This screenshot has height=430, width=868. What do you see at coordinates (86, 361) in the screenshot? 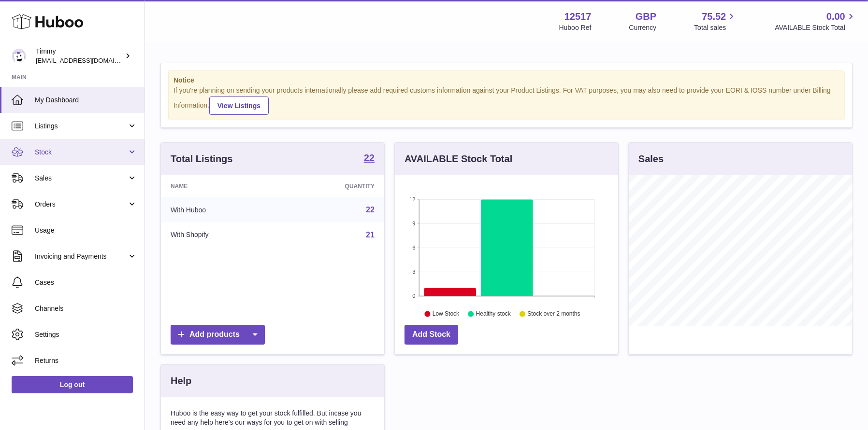
I see `span: Returns` at bounding box center [86, 361].